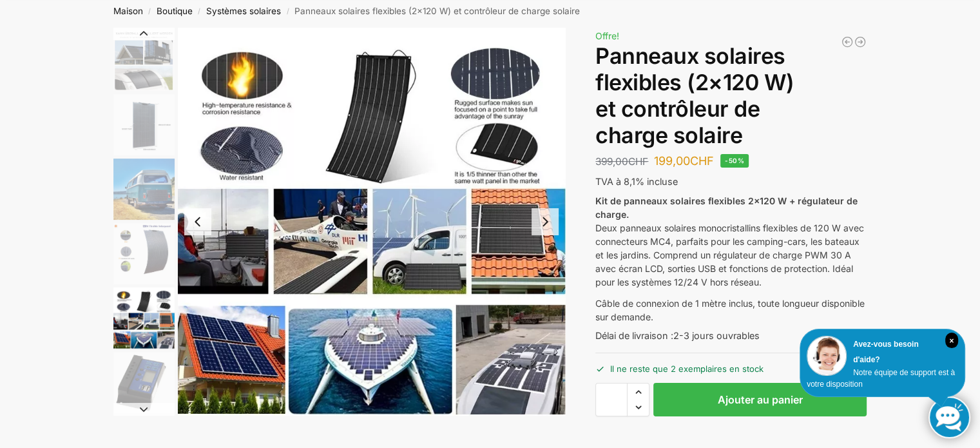 The height and width of the screenshot is (448, 980). What do you see at coordinates (545, 221) in the screenshot?
I see `button: Next slide` at bounding box center [545, 221].